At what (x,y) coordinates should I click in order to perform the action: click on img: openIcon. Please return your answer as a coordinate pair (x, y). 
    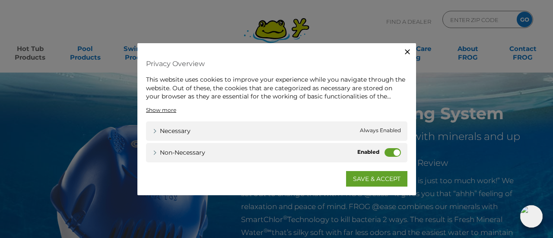
    Looking at the image, I should click on (531, 216).